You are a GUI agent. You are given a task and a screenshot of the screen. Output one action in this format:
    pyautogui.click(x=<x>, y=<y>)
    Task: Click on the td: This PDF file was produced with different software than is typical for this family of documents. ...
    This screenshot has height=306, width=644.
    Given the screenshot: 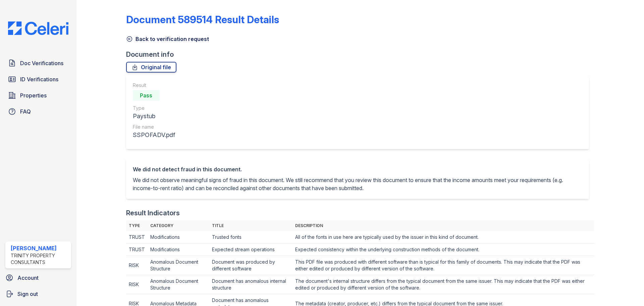 What is the action you would take?
    pyautogui.click(x=443, y=265)
    